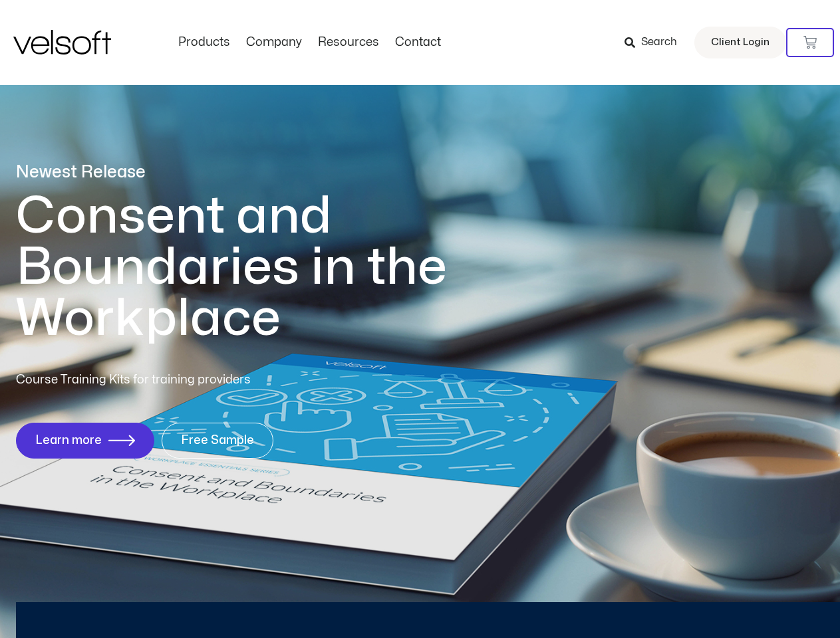 The image size is (840, 638). I want to click on span: Client Login, so click(740, 43).